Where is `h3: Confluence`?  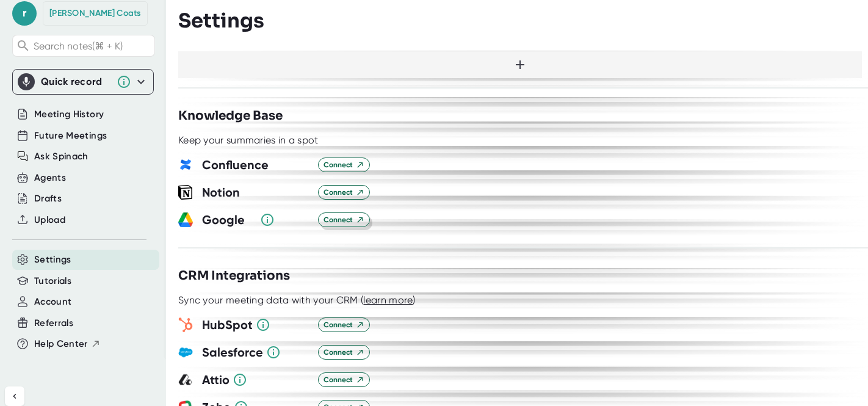 h3: Confluence is located at coordinates (255, 165).